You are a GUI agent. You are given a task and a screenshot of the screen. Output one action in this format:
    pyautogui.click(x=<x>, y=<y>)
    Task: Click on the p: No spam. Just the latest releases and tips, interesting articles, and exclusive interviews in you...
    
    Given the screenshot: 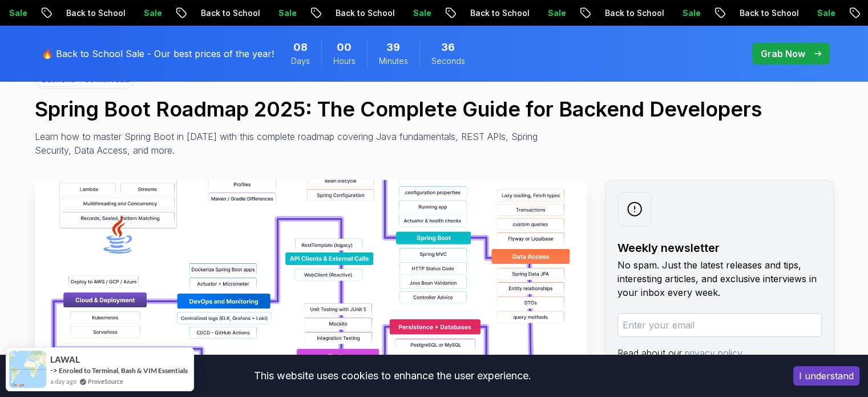 What is the action you would take?
    pyautogui.click(x=719, y=279)
    